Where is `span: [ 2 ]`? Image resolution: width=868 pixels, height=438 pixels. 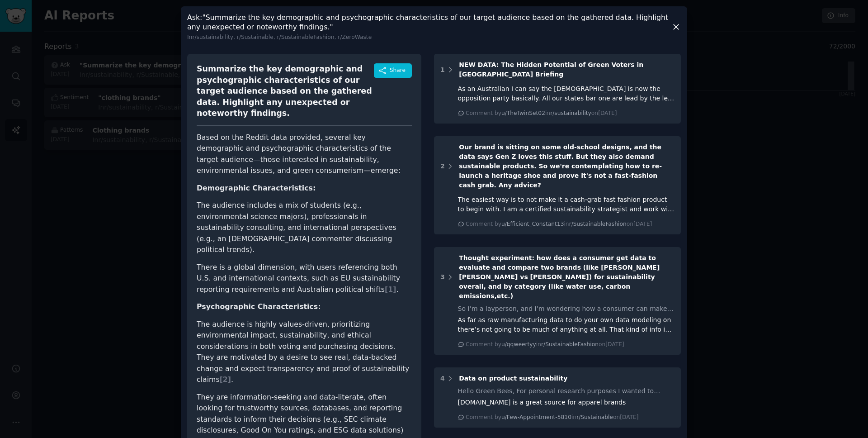
span: [ 2 ] is located at coordinates (226, 379).